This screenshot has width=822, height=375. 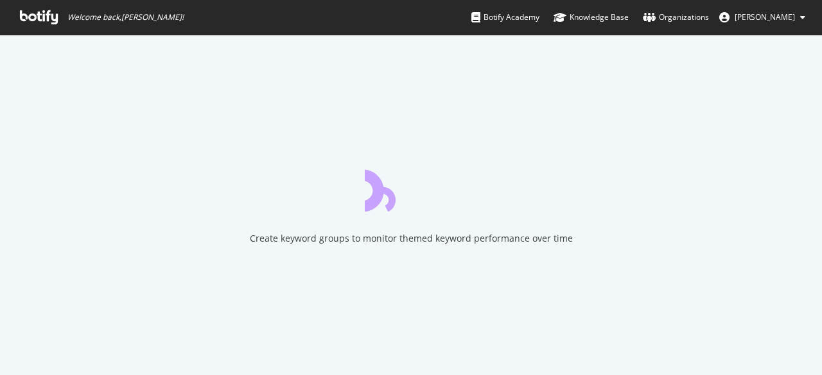 I want to click on div: Create keyword groups to monitor themed keyword performance over time, so click(x=411, y=239).